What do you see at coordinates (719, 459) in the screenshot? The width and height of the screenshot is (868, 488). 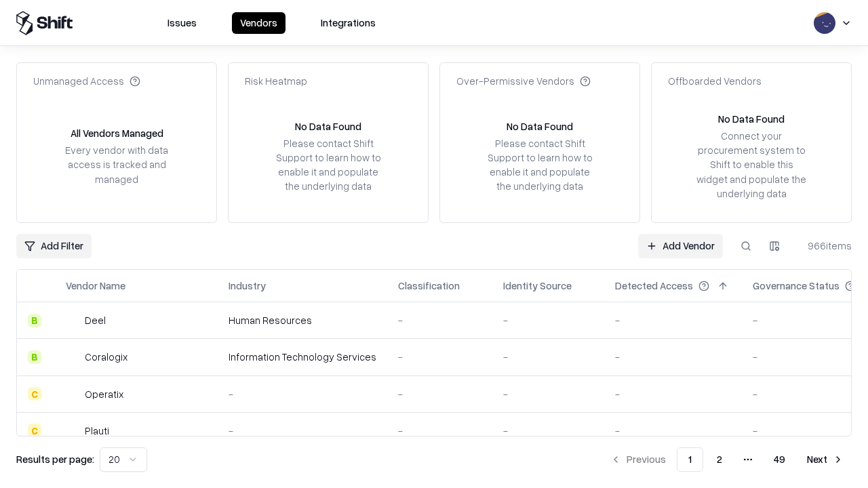 I see `button: 2` at bounding box center [719, 459].